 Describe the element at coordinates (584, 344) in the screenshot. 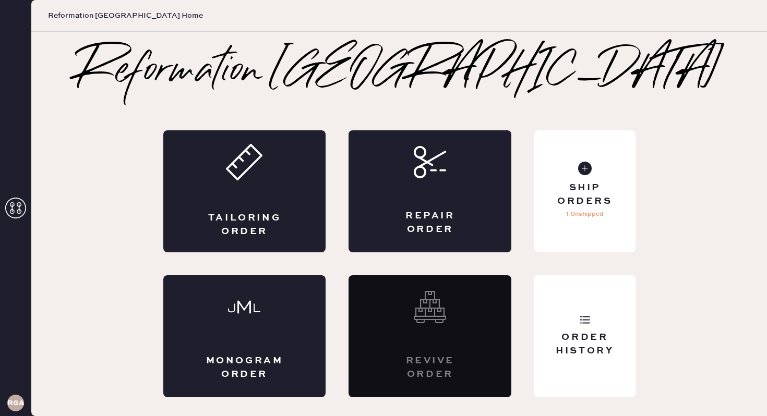

I see `div: Order History` at that location.